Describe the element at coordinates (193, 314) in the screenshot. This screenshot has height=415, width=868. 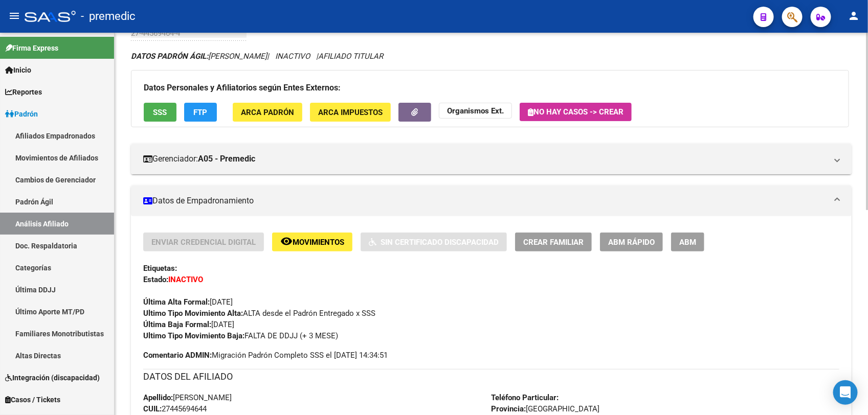
I see `strong: Ultimo Tipo Movimiento Alta:` at that location.